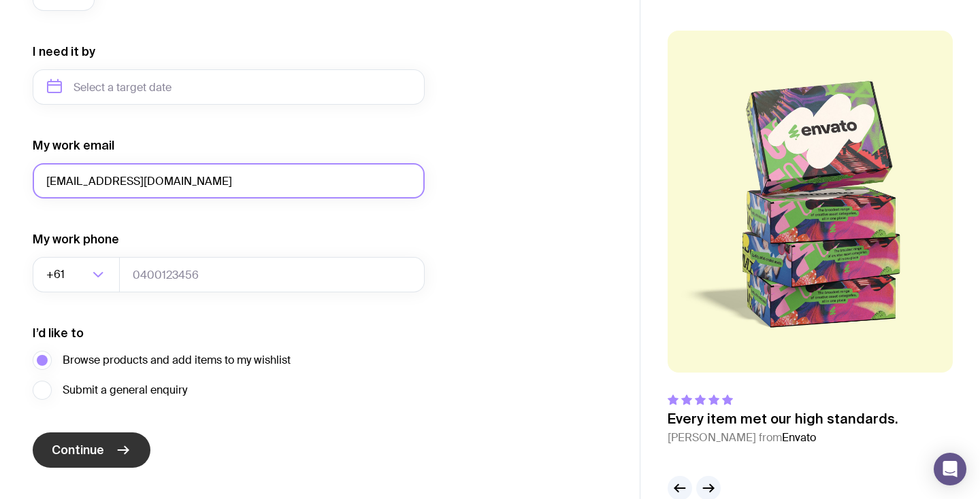  What do you see at coordinates (64, 52) in the screenshot?
I see `label: I need it by` at bounding box center [64, 52].